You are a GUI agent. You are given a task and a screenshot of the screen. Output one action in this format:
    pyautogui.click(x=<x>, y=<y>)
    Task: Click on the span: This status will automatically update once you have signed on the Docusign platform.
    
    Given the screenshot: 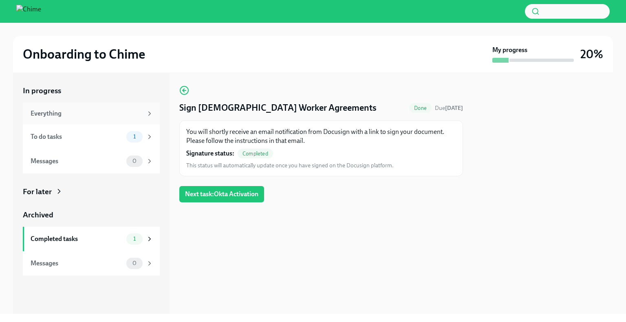 What is the action you would take?
    pyautogui.click(x=290, y=165)
    